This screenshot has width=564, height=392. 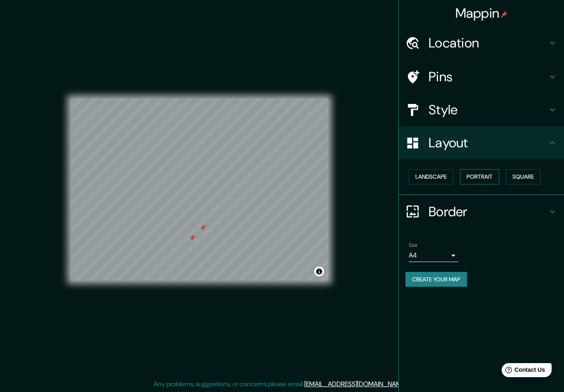 What do you see at coordinates (413, 245) in the screenshot?
I see `label: Size` at bounding box center [413, 245].